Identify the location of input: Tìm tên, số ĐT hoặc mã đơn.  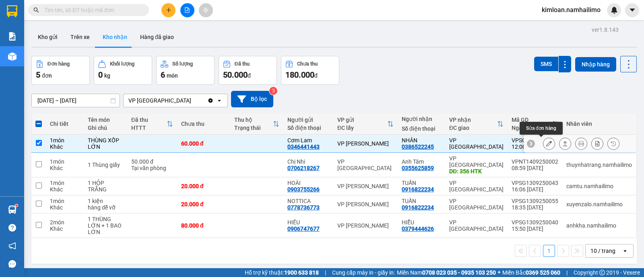
(92, 10).